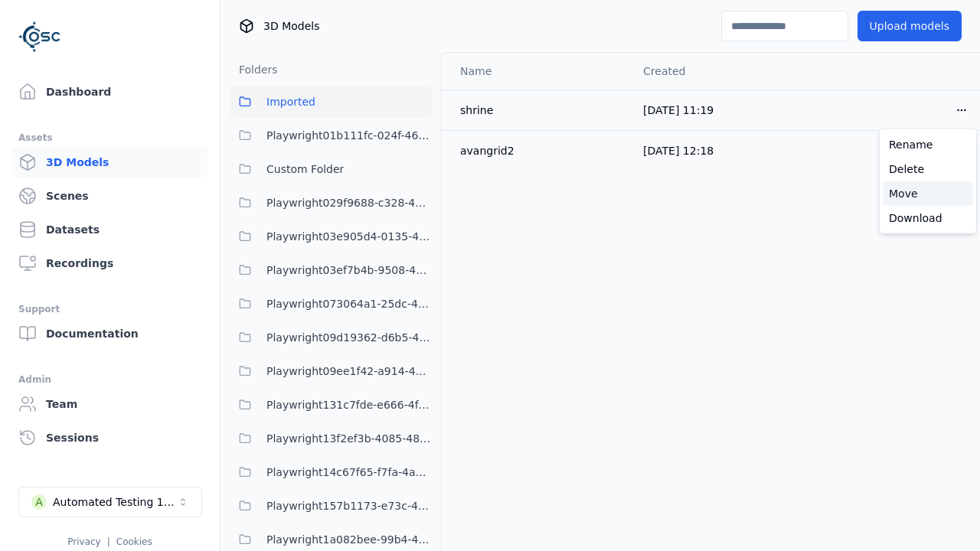 The image size is (980, 551). Describe the element at coordinates (928, 169) in the screenshot. I see `div: Delete` at that location.